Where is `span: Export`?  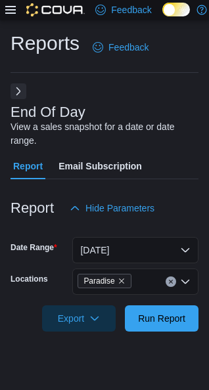
span: Export is located at coordinates (79, 318).